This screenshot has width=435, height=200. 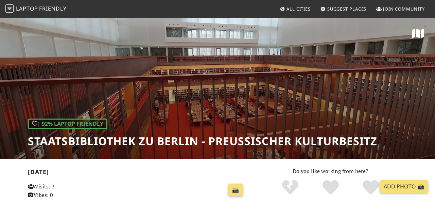 What do you see at coordinates (400, 9) in the screenshot?
I see `a: Join Community` at bounding box center [400, 9].